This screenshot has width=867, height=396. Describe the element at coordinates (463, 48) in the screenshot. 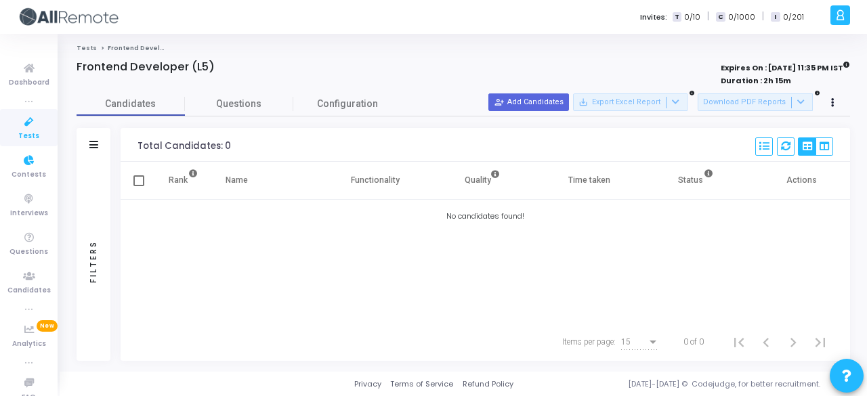

I see `nav: breadcrumb` at that location.